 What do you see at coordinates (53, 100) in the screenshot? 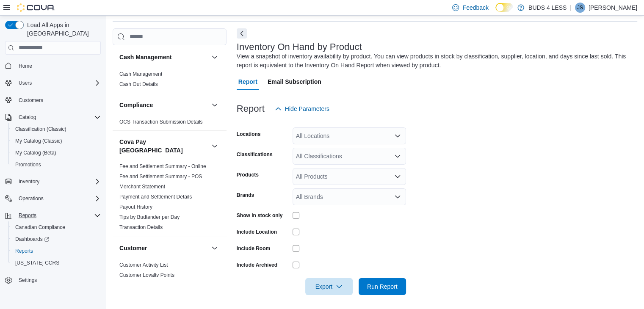
I see `button: Customers` at bounding box center [53, 100].